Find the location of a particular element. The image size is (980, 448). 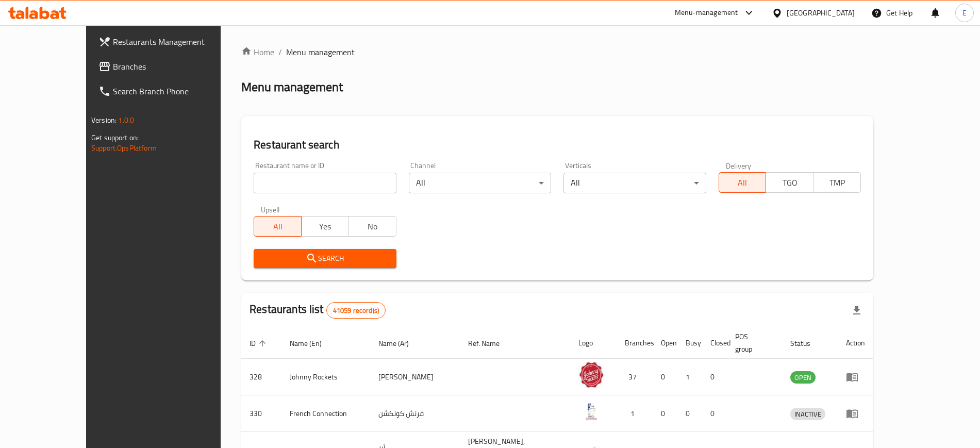

label: Delivery is located at coordinates (739, 166).